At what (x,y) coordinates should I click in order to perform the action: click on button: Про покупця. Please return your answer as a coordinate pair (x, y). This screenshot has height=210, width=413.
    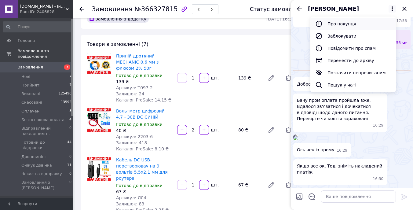
    Looking at the image, I should click on (353, 24).